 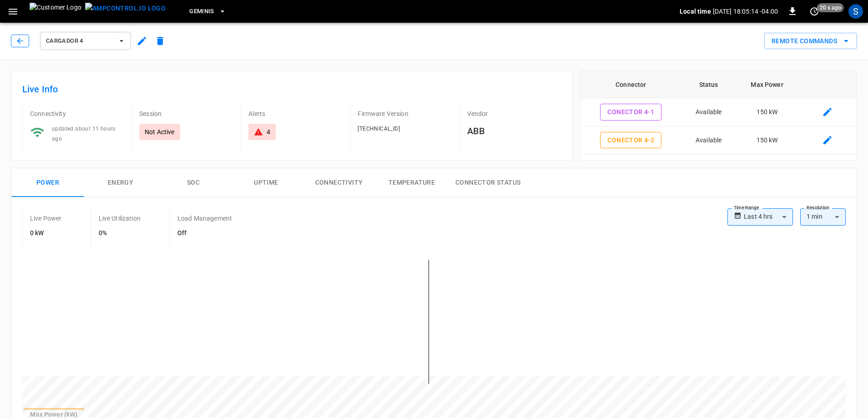 What do you see at coordinates (810, 41) in the screenshot?
I see `div: remote commands options` at bounding box center [810, 41].